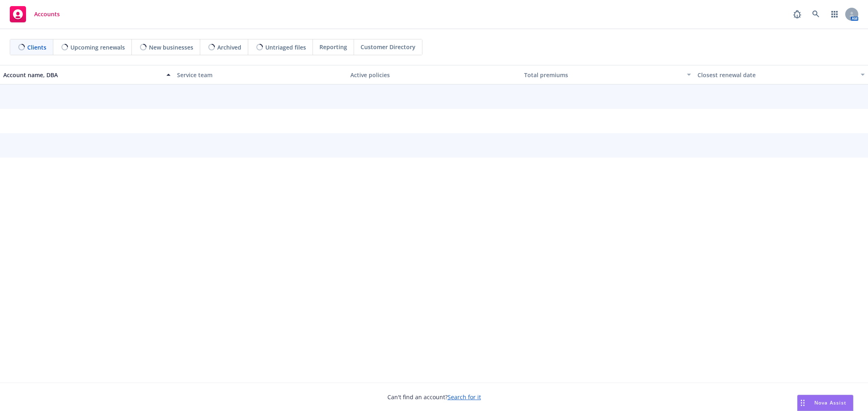 The height and width of the screenshot is (411, 868). I want to click on span: Clients, so click(36, 47).